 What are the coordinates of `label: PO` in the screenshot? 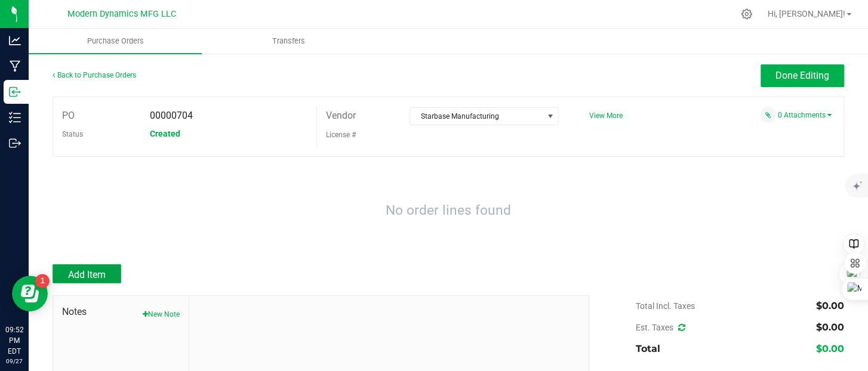 It's located at (68, 116).